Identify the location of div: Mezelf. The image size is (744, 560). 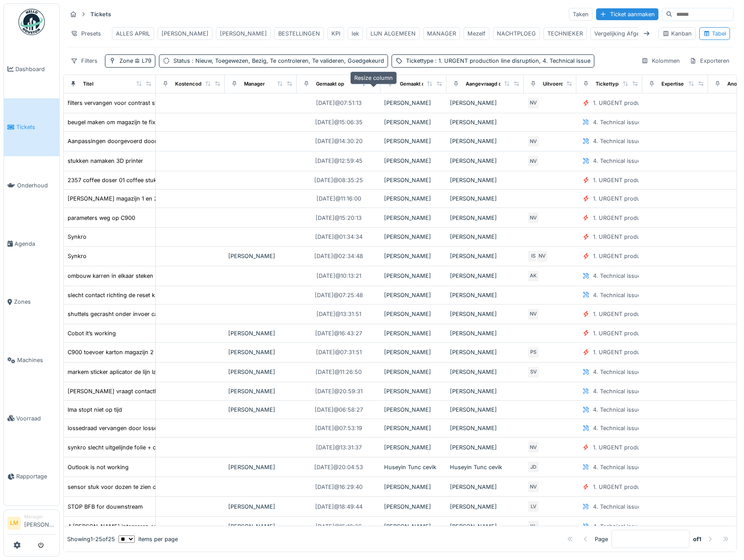
(476, 34).